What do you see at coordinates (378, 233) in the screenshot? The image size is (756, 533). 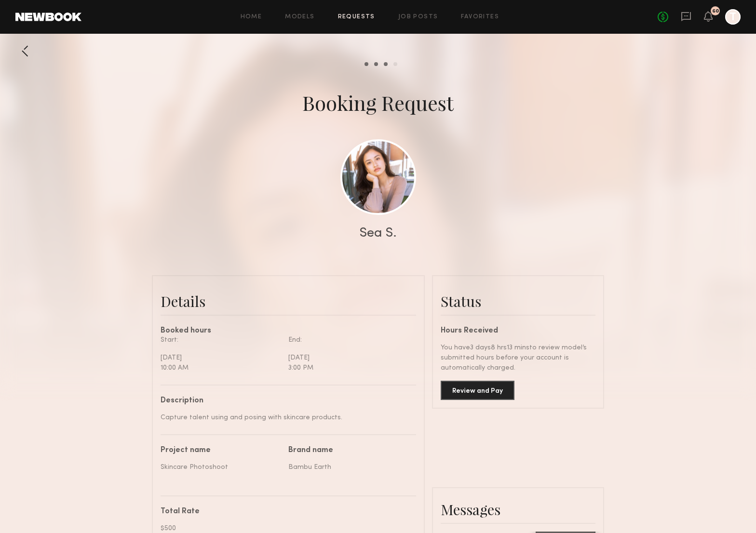 I see `div: Sea S.` at bounding box center [378, 233].